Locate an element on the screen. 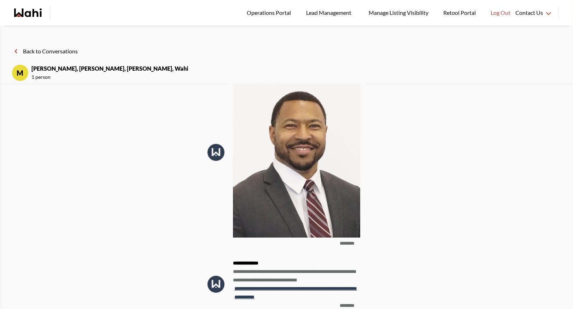 The width and height of the screenshot is (573, 309). span: Manage Listing Visibility is located at coordinates (398, 13).